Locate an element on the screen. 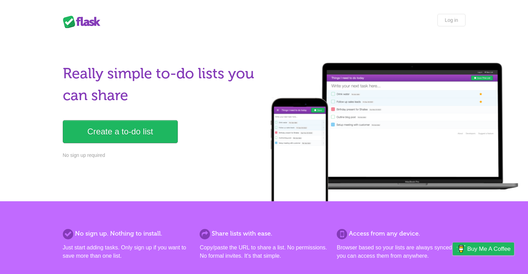 This screenshot has width=528, height=274. a: Log in is located at coordinates (451, 20).